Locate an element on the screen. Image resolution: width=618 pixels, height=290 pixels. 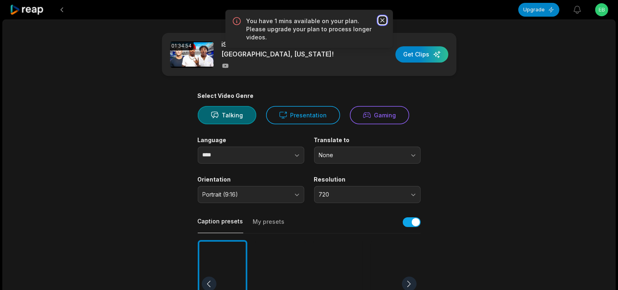
button: My presets is located at coordinates (269, 226).